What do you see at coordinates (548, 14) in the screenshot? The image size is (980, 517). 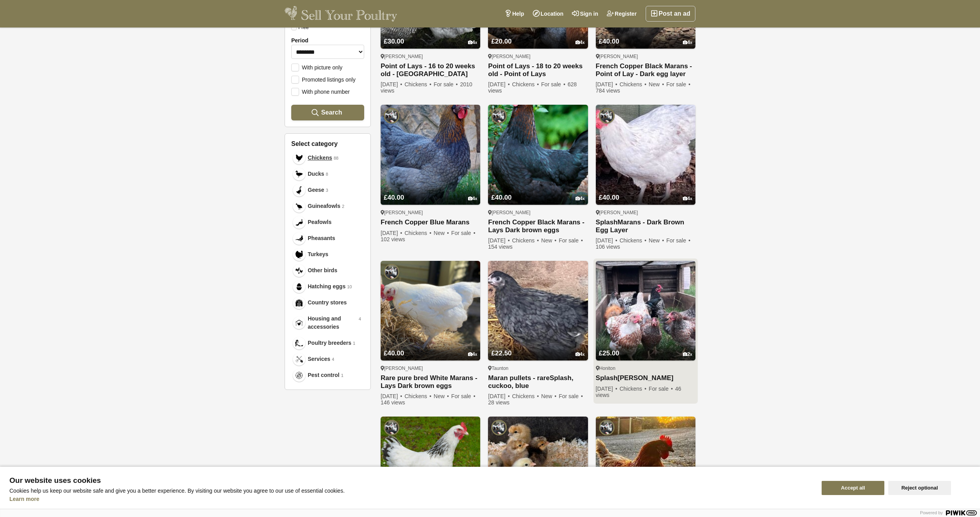 I see `a: Location` at bounding box center [548, 14].